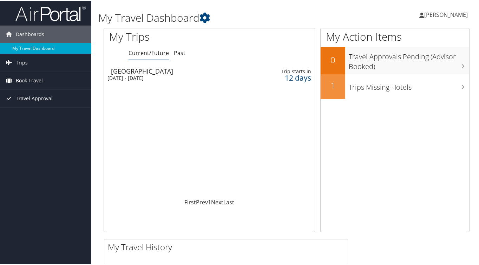 This screenshot has height=265, width=479. What do you see at coordinates (51, 13) in the screenshot?
I see `img: airportal-logo.png` at bounding box center [51, 13].